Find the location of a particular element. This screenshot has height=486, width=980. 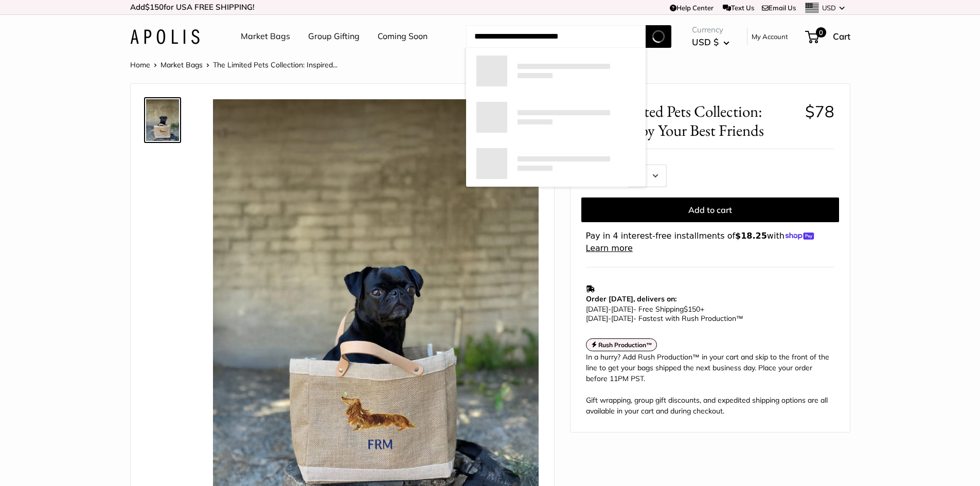

img: The Limited Pets Collection: Inspired by Your Best Friends is located at coordinates (163, 120).